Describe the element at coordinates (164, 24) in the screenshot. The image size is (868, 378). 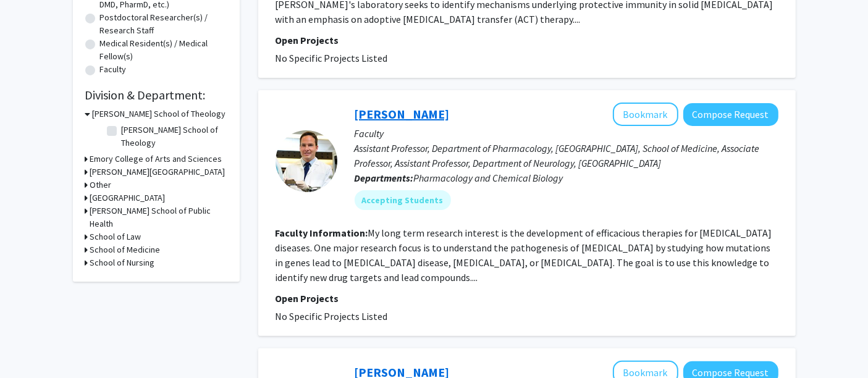
I see `label: Postdoctoral Researcher(s) / Research Staff` at that location.